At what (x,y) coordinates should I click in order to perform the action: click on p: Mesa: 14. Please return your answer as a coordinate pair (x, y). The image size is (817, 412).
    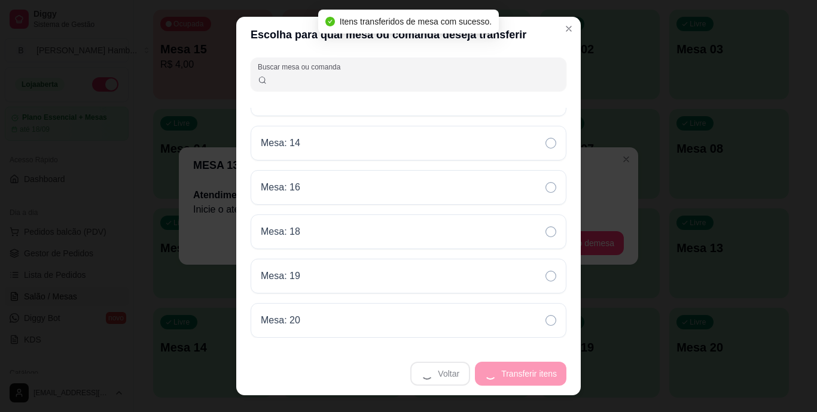
    Looking at the image, I should click on (281, 143).